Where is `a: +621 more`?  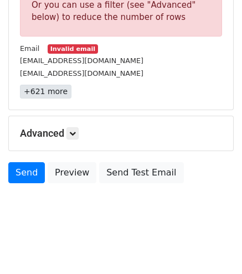 a: +621 more is located at coordinates (45, 91).